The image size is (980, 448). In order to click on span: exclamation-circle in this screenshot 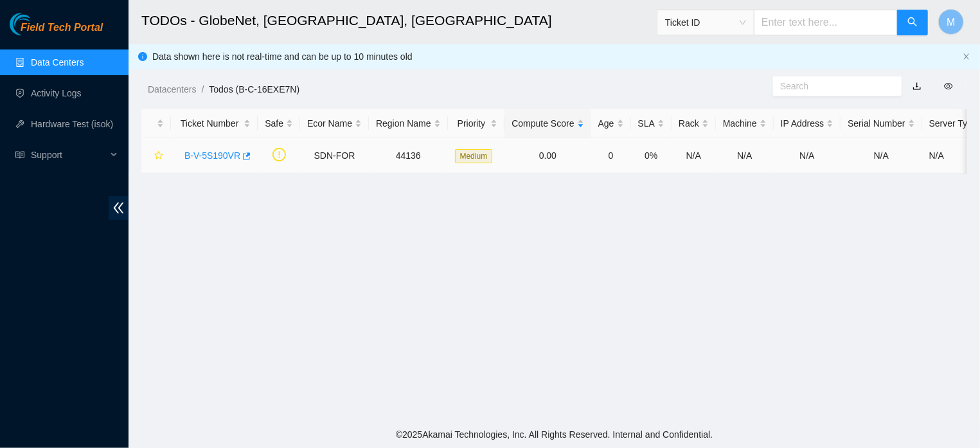, I will do `click(278, 154)`.